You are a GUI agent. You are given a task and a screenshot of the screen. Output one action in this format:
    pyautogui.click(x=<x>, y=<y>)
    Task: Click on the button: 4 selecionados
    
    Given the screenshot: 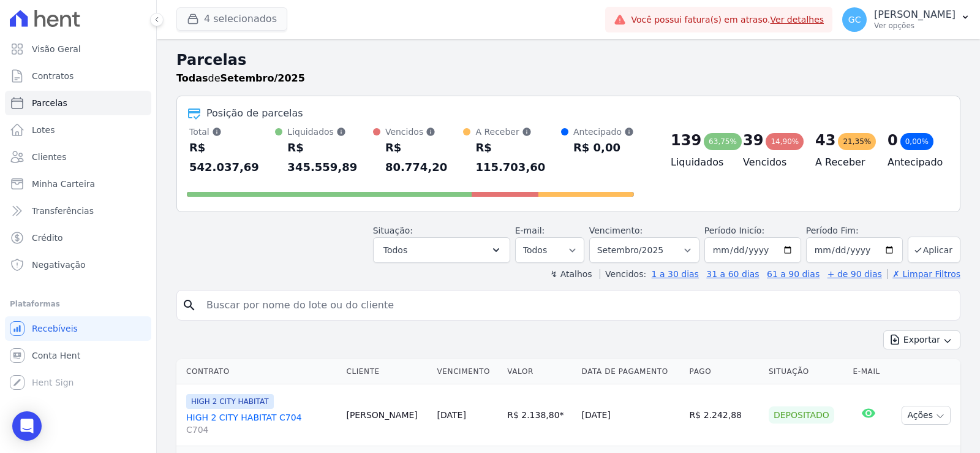 What is the action you would take?
    pyautogui.click(x=231, y=19)
    